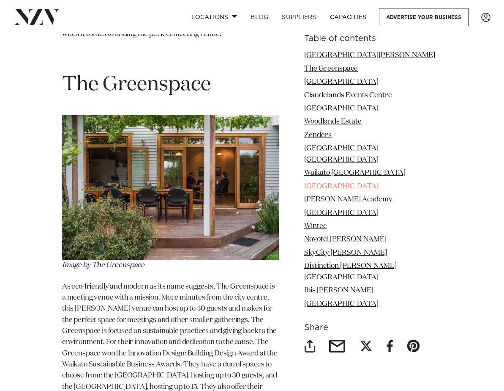  What do you see at coordinates (259, 17) in the screenshot?
I see `a: BLOG` at bounding box center [259, 17].